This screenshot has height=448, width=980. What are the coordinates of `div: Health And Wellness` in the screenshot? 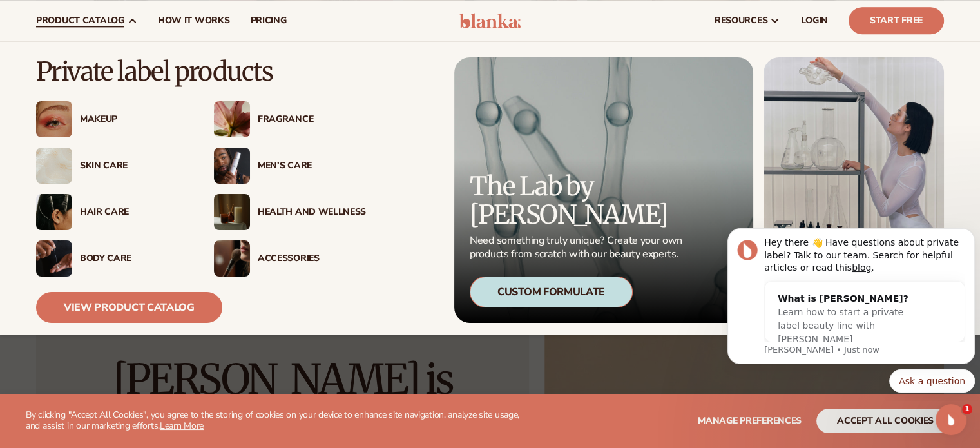 It's located at (312, 212).